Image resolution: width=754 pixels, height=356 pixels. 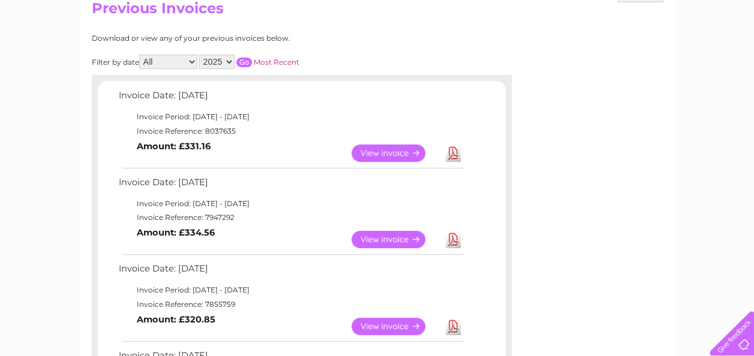 I want to click on img: logo.png, so click(x=57, y=49).